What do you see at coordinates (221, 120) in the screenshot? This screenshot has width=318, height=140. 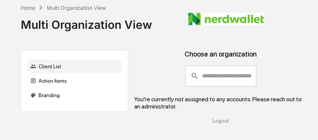 I see `div: Logout` at bounding box center [221, 120].